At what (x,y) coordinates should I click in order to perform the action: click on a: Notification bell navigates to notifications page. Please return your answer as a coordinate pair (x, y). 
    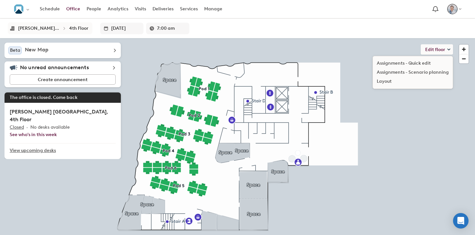
    Looking at the image, I should click on (436, 9).